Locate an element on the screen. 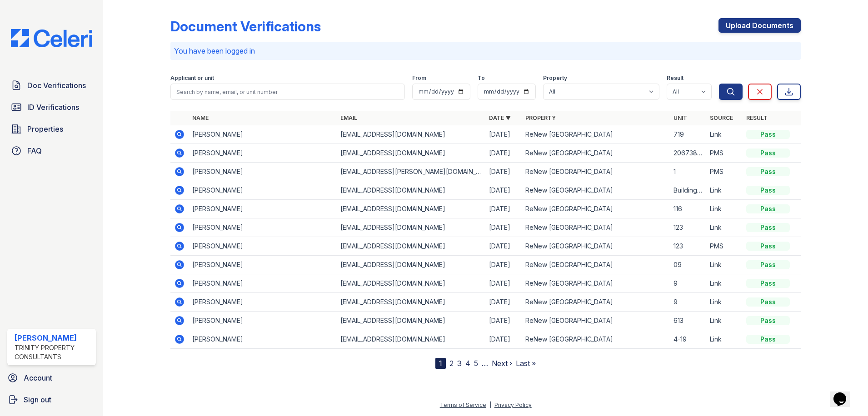  span: Properties is located at coordinates (45, 129).